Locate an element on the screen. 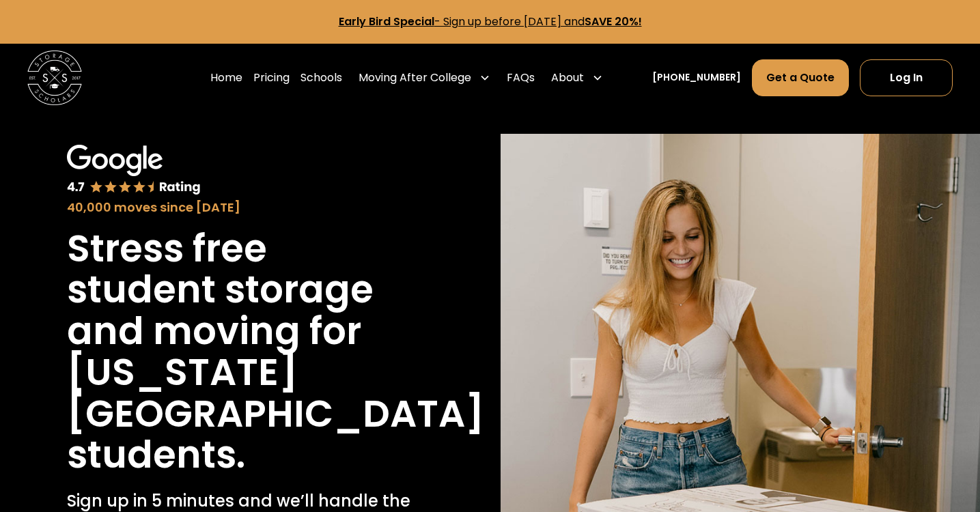 The width and height of the screenshot is (980, 512). a: Pricing is located at coordinates (271, 78).